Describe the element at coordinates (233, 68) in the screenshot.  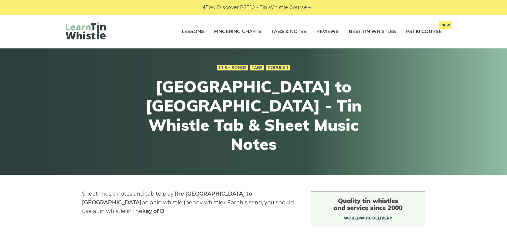
I see `a: Irish Songs` at that location.